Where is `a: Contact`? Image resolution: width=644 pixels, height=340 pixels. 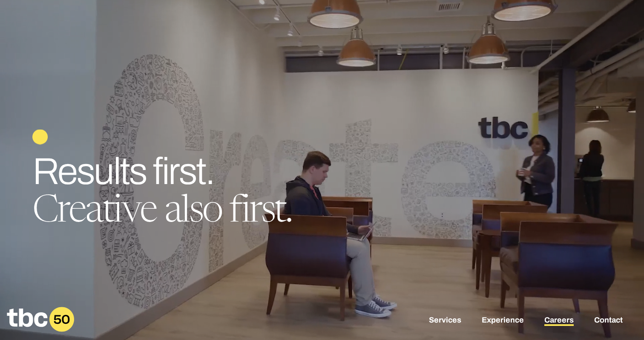
a: Contact is located at coordinates (608, 321).